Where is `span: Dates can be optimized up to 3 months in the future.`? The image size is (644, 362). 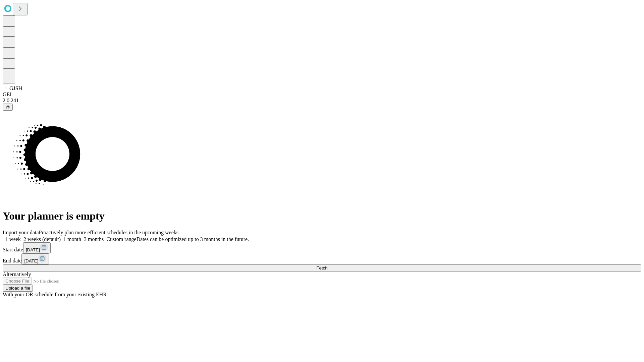
span: Dates can be optimized up to 3 months in the future. is located at coordinates (192, 239).